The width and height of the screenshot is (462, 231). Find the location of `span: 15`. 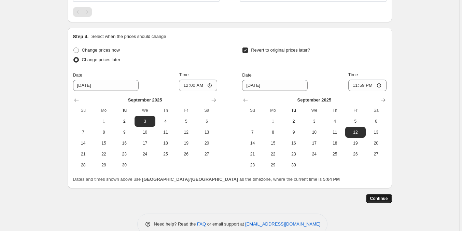

span: 15 is located at coordinates (273, 143).